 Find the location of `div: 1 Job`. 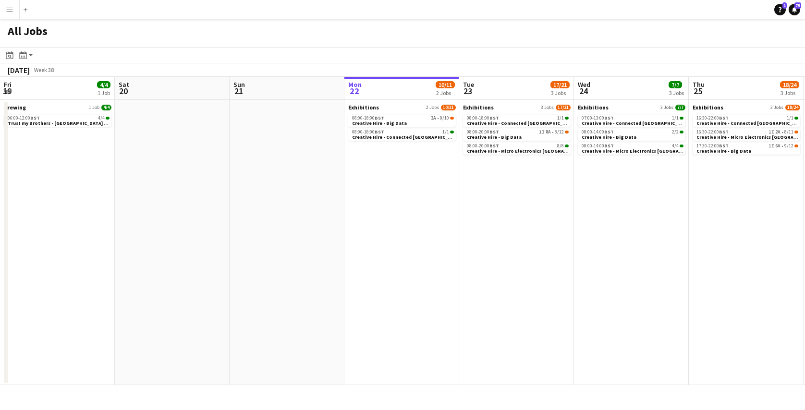

div: 1 Job is located at coordinates (104, 93).